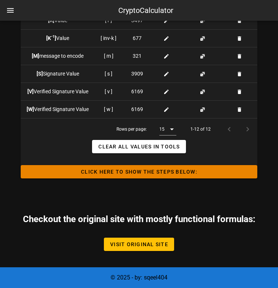  What do you see at coordinates (146, 129) in the screenshot?
I see `div: Rows per page:` at bounding box center [146, 129].